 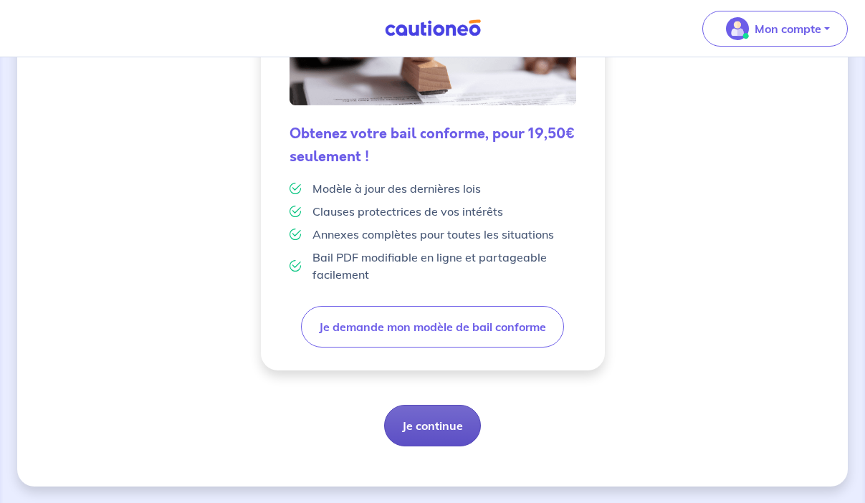 I want to click on h5: Obtenez votre bail conforme, pour 19,50€ seulement !, so click(x=433, y=145).